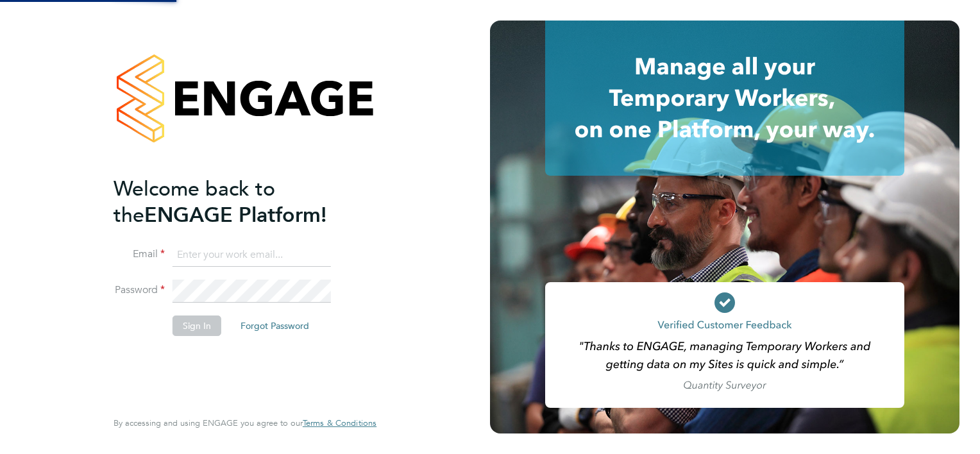  Describe the element at coordinates (340, 423) in the screenshot. I see `a: Terms & Conditions` at that location.